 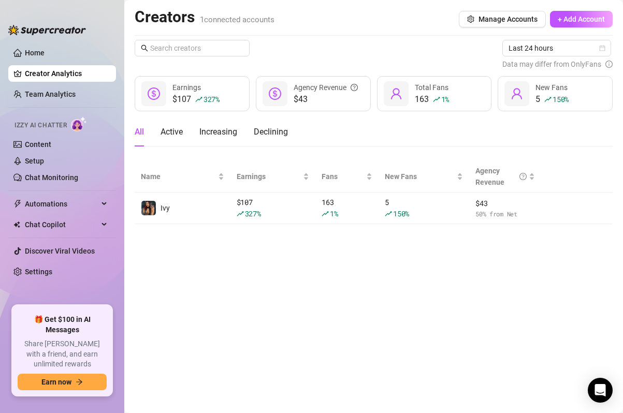 What do you see at coordinates (178, 176) in the screenshot?
I see `span: Name` at bounding box center [178, 176].